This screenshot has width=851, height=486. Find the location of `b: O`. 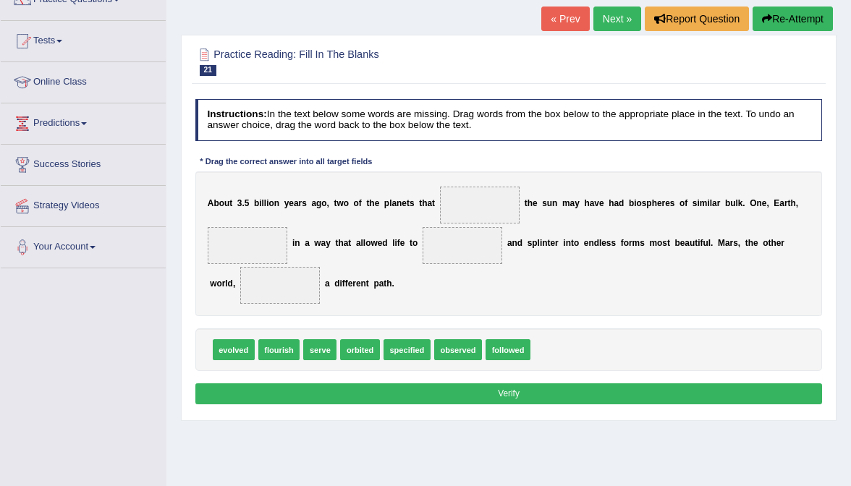

b: O is located at coordinates (753, 203).